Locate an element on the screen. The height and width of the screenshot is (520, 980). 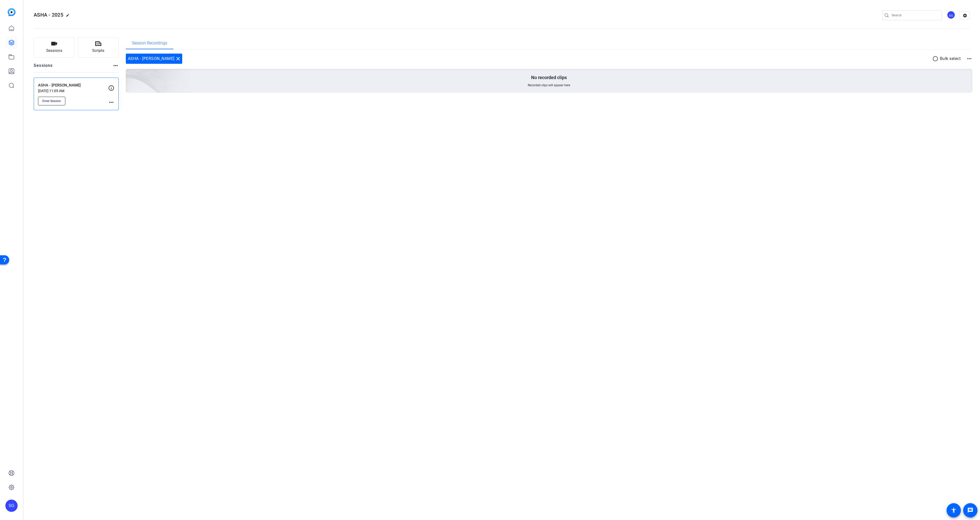
img: embarkstudio-empty-session.png is located at coordinates (129, 73).